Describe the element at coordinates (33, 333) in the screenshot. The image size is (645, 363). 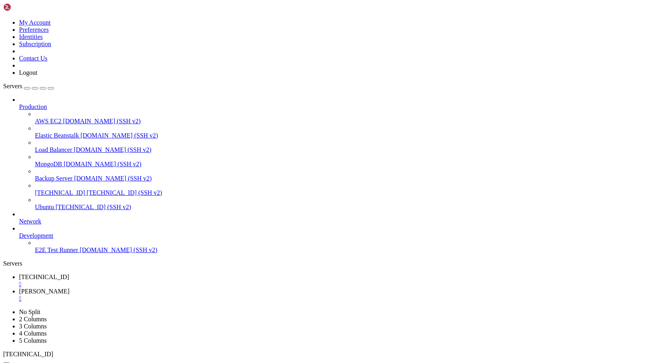
I see `a: 4 Columns` at that location.